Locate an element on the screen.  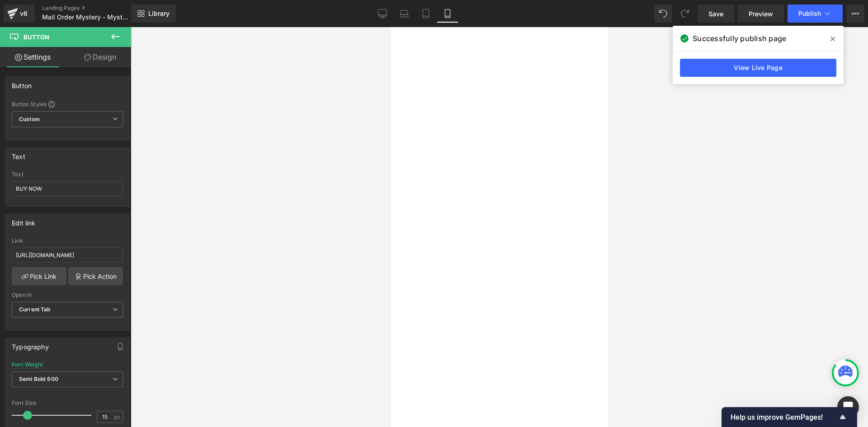
div: Font Size is located at coordinates (67, 403).